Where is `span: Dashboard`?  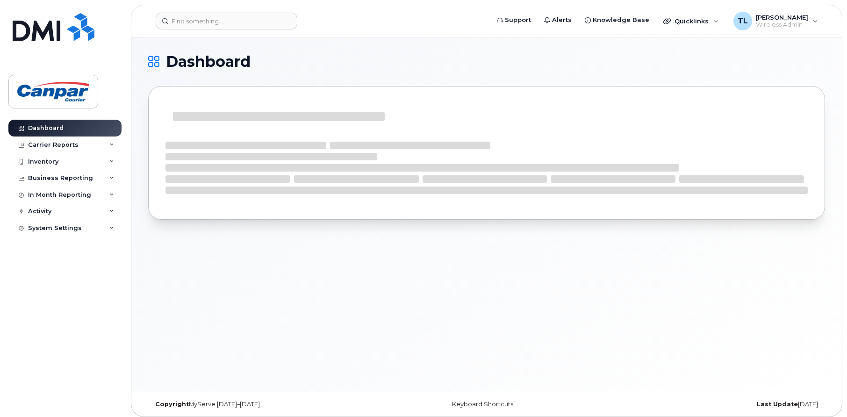
span: Dashboard is located at coordinates (208, 62).